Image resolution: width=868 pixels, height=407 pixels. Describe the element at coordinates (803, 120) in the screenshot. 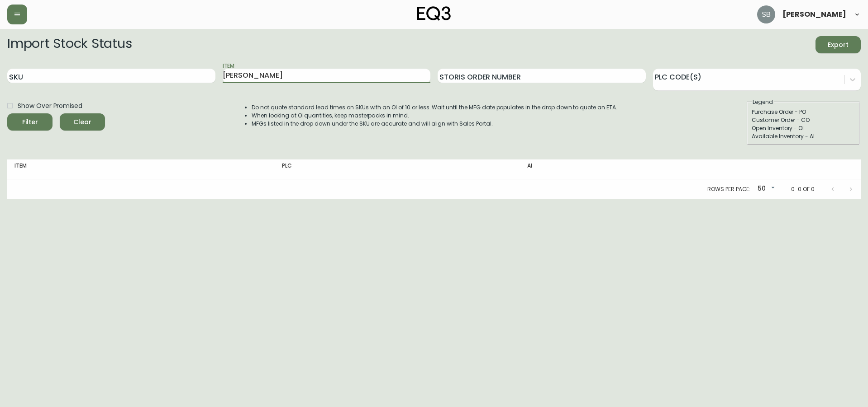

I see `div: Customer Order - CO` at that location.